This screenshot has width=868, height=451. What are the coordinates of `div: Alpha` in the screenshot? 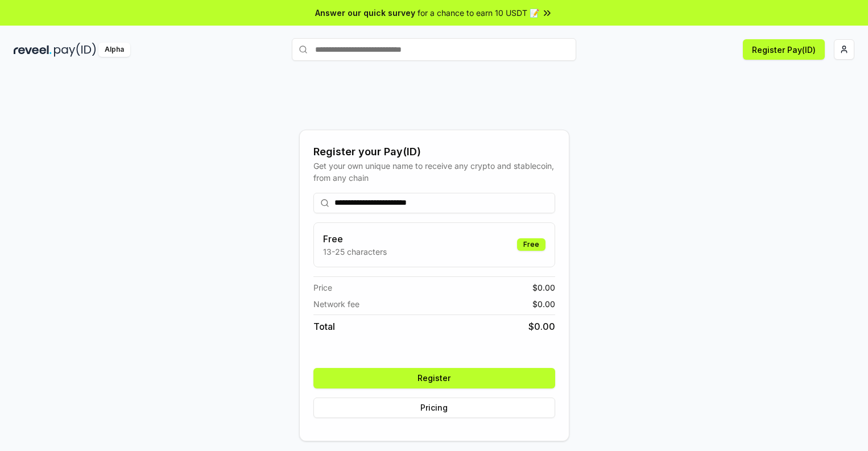 It's located at (114, 49).